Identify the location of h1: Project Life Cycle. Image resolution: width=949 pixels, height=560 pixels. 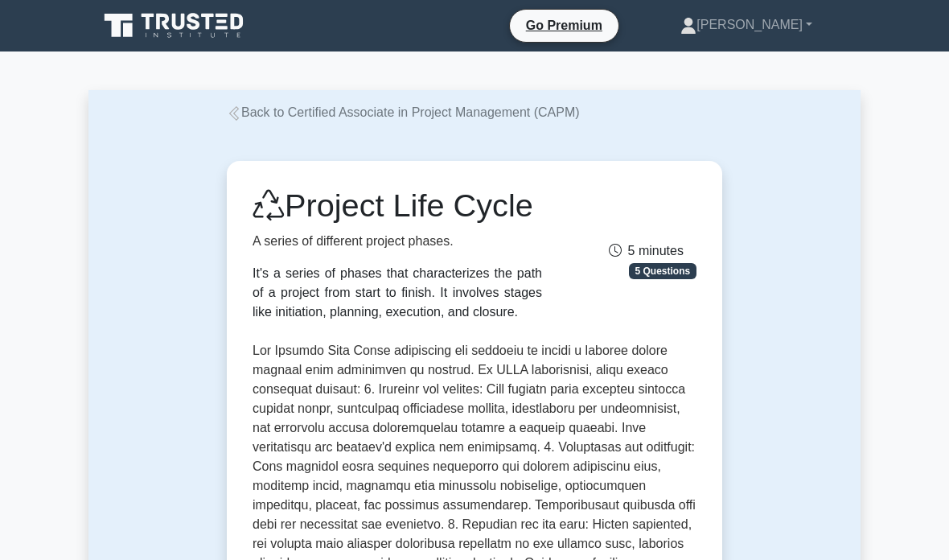
(398, 206).